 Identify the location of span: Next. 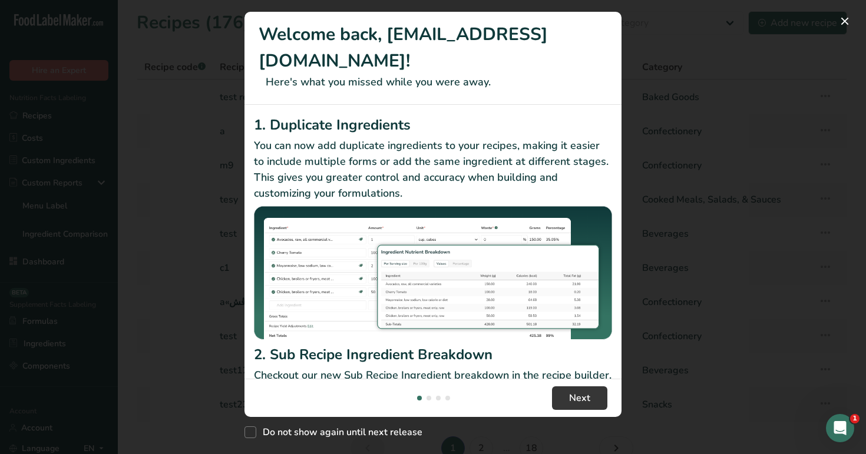
(580, 398).